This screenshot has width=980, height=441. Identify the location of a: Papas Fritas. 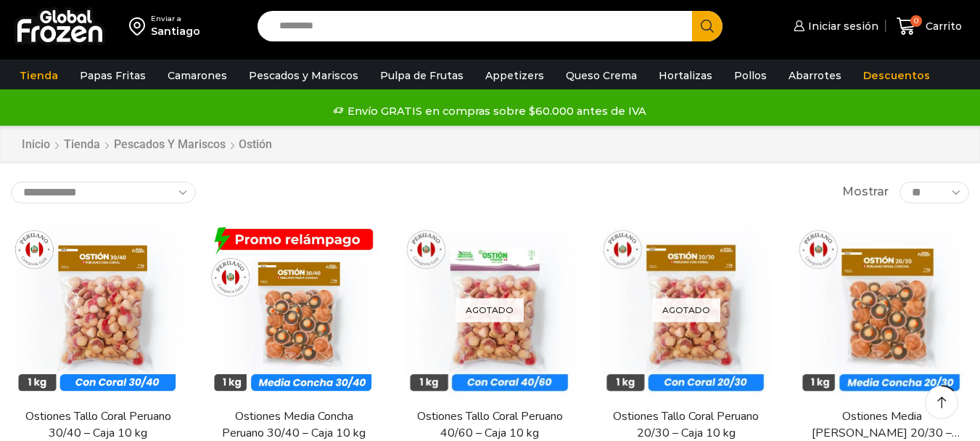
(112, 76).